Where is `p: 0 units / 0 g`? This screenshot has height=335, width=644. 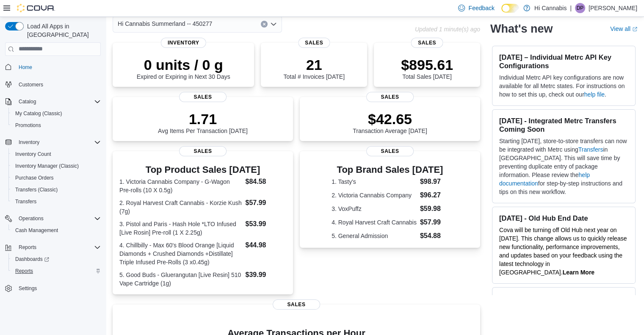 p: 0 units / 0 g is located at coordinates (183, 65).